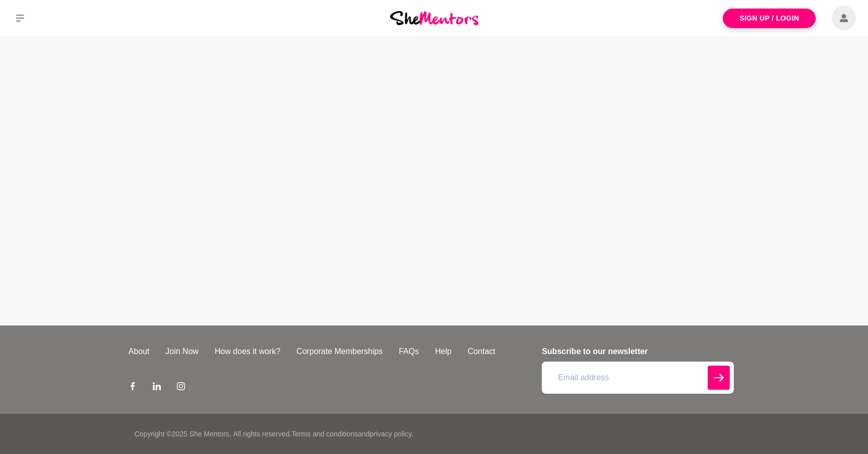  Describe the element at coordinates (769, 18) in the screenshot. I see `a: Sign Up / Login` at that location.